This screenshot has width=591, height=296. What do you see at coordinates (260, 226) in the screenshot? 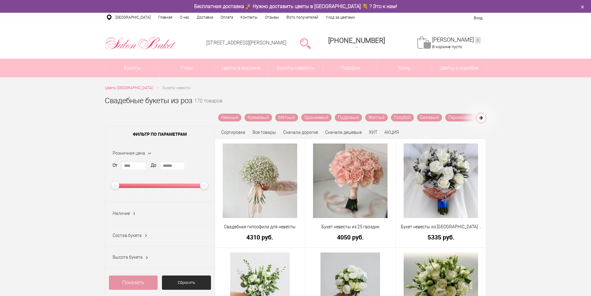
I see `a: Свадебная гипсофила для невесты` at bounding box center [260, 226].